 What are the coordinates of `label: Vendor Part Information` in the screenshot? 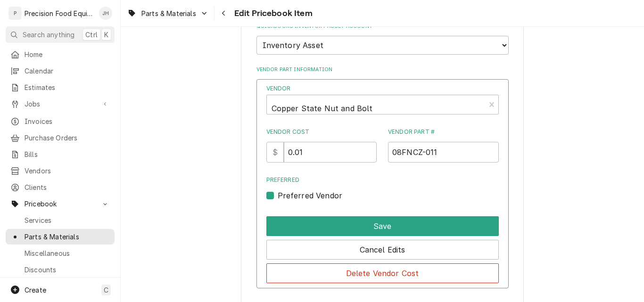 It's located at (382, 70).